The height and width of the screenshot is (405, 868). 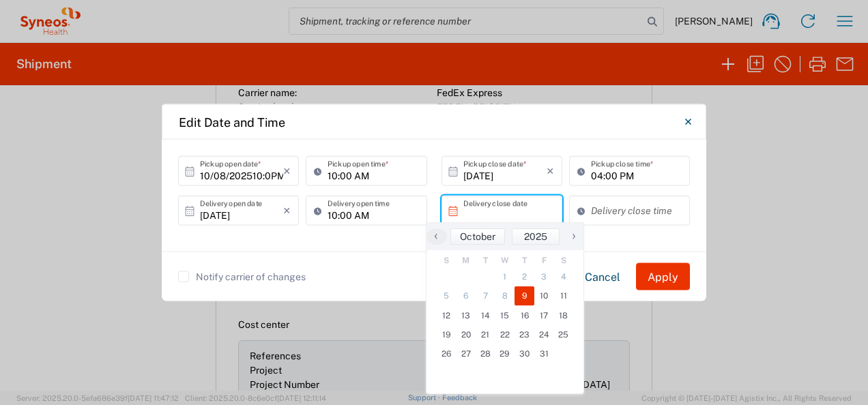 I want to click on span: 24, so click(x=544, y=335).